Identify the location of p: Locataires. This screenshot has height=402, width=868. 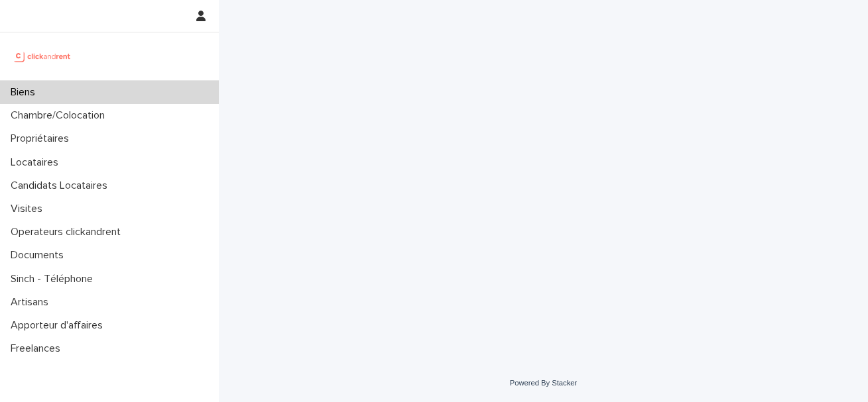
(37, 162).